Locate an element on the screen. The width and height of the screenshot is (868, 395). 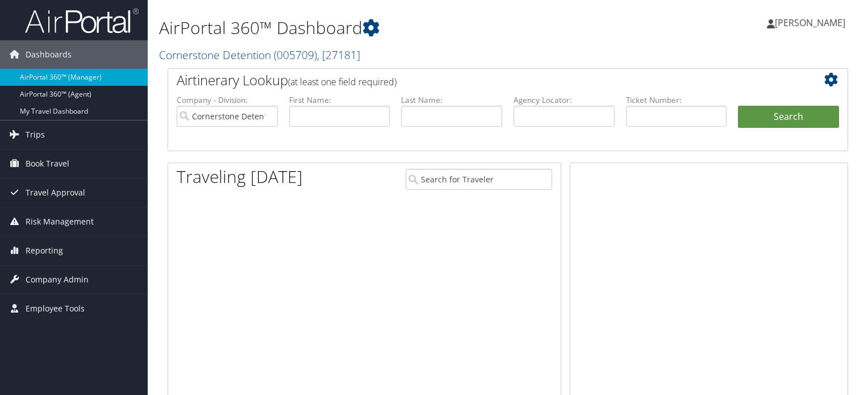
button: Search is located at coordinates (789, 117).